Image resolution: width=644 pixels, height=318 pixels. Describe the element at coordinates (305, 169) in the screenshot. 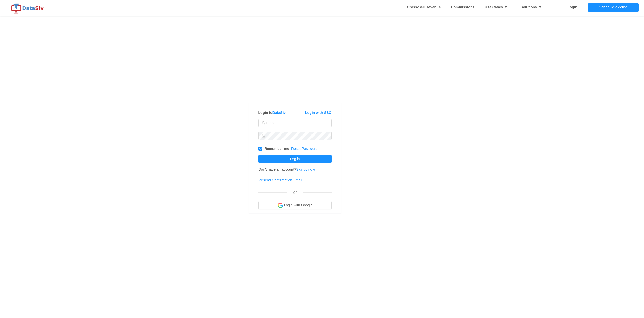

I see `a: Signup now` at that location.